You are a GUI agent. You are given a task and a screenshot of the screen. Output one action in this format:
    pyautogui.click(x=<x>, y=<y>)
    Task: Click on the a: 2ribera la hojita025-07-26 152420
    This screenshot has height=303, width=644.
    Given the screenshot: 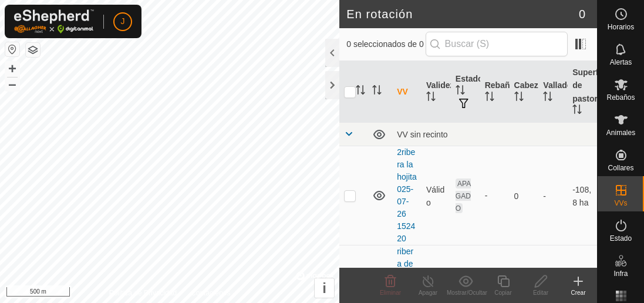 What is the action you would take?
    pyautogui.click(x=406, y=195)
    